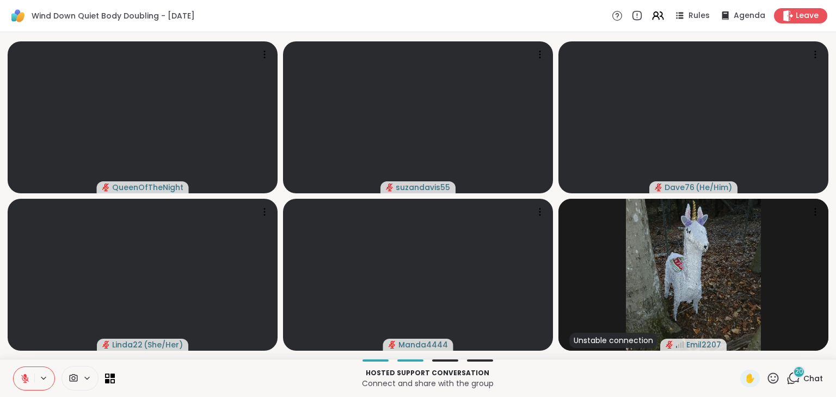  What do you see at coordinates (750, 16) in the screenshot?
I see `span: Agenda` at bounding box center [750, 16].